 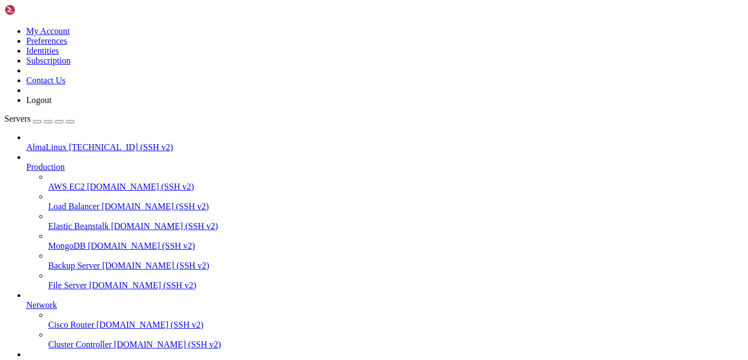 What do you see at coordinates (47, 147) in the screenshot?
I see `span: AlmaLinux` at bounding box center [47, 147].